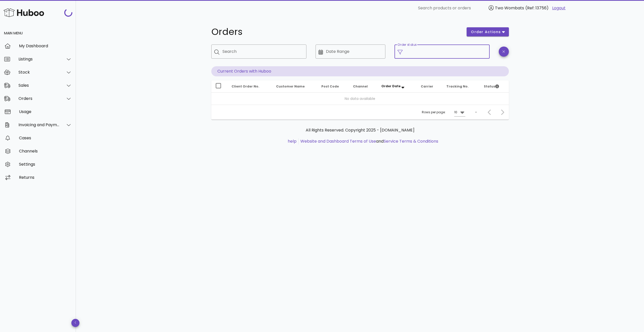  I want to click on div: Returns, so click(45, 177).